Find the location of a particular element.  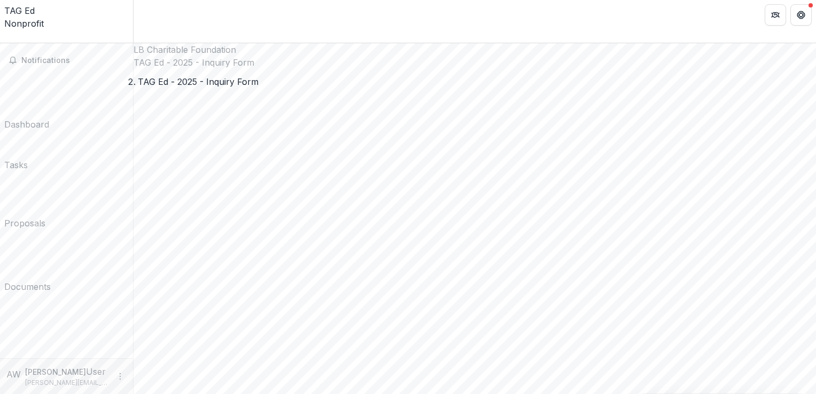

p: User is located at coordinates (96, 372).